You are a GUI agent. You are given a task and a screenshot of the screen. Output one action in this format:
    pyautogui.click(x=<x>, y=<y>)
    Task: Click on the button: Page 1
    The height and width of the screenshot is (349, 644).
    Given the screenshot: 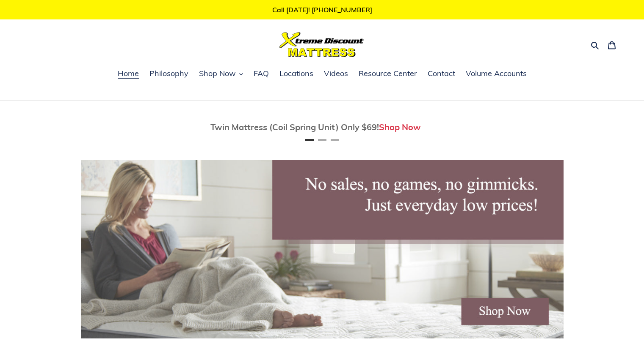 What is the action you would take?
    pyautogui.click(x=310, y=140)
    